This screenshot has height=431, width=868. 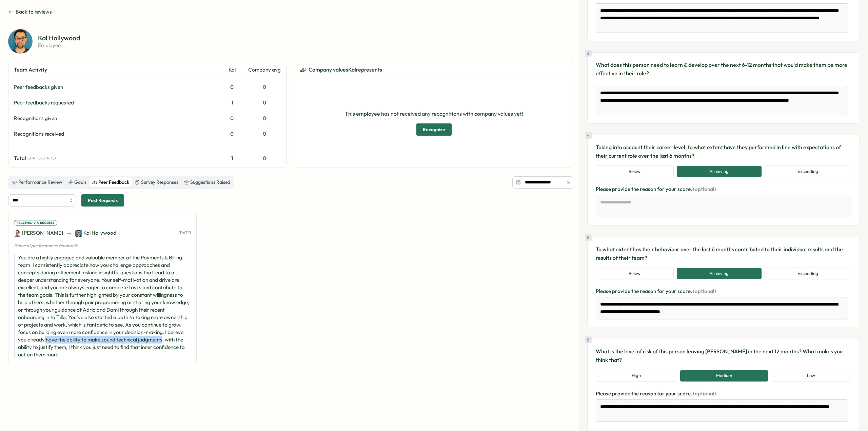 What do you see at coordinates (232, 69) in the screenshot?
I see `div: Kal` at bounding box center [232, 69].